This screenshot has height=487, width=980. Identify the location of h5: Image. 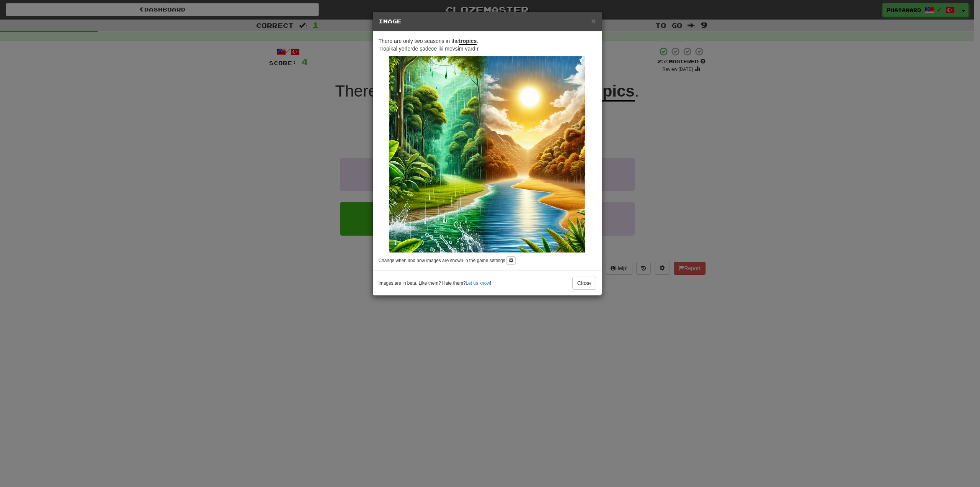
(488, 21).